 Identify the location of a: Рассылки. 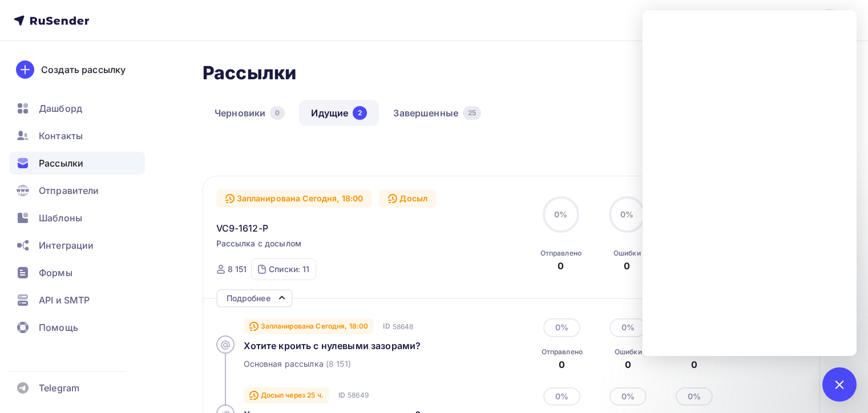
(77, 163).